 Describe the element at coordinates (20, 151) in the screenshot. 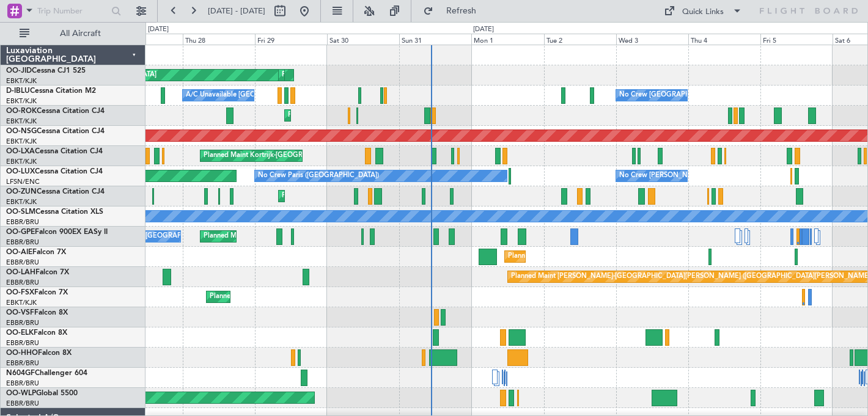

I see `span: OO-LXA` at that location.